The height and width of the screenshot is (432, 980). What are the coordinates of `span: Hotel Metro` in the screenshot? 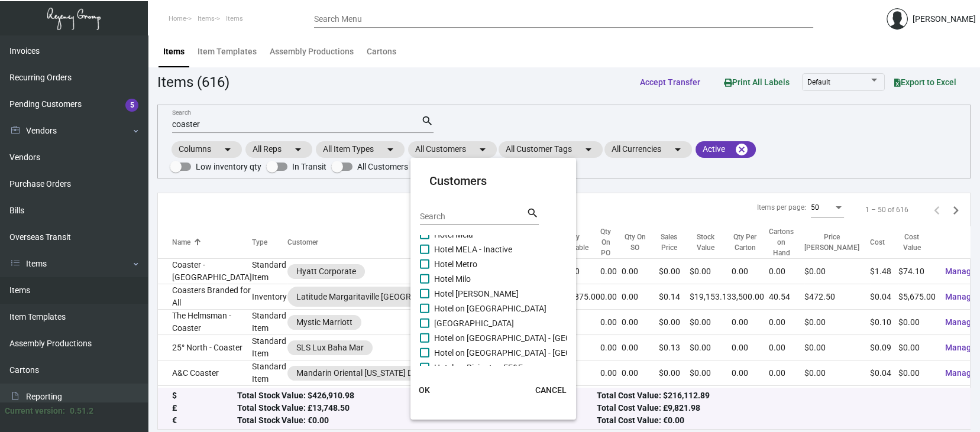 It's located at (455, 264).